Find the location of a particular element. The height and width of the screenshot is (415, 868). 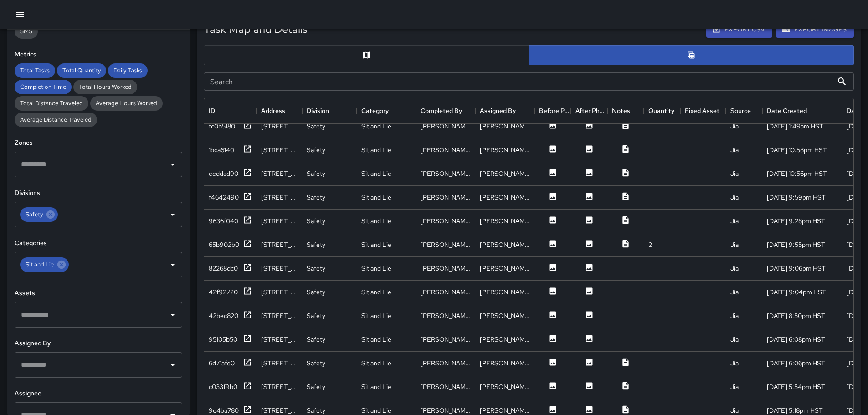

button: 65b902b0 is located at coordinates (230, 245).